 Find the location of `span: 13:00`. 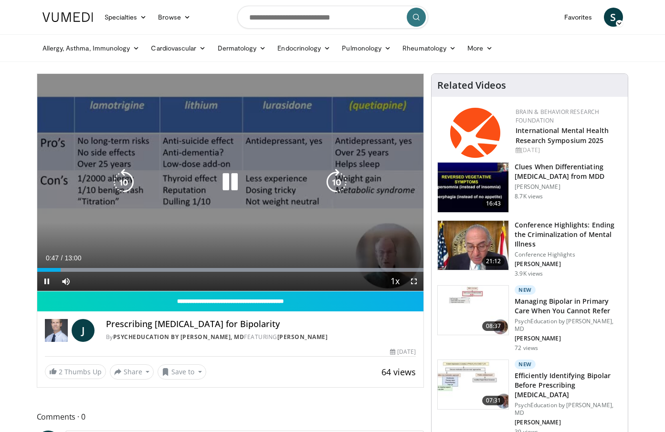

span: 13:00 is located at coordinates (73, 258).